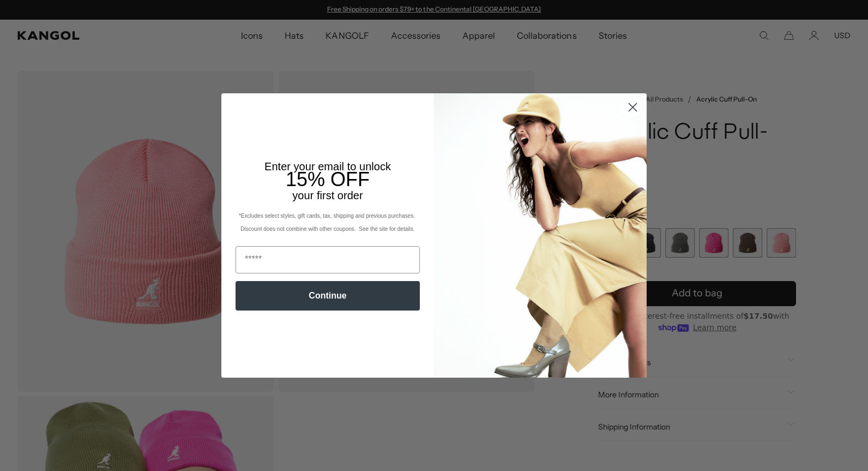 The image size is (868, 471). What do you see at coordinates (328, 179) in the screenshot?
I see `span: 15% OFF` at bounding box center [328, 179].